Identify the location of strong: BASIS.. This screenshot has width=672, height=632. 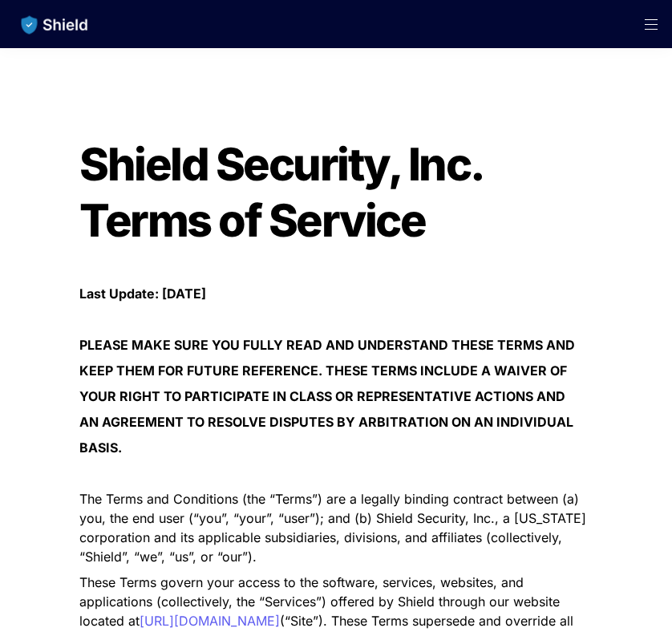
(100, 448).